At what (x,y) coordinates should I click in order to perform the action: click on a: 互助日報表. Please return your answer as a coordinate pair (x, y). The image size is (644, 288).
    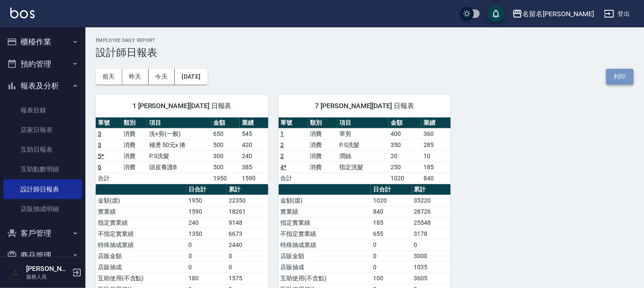
    Looking at the image, I should click on (43, 149).